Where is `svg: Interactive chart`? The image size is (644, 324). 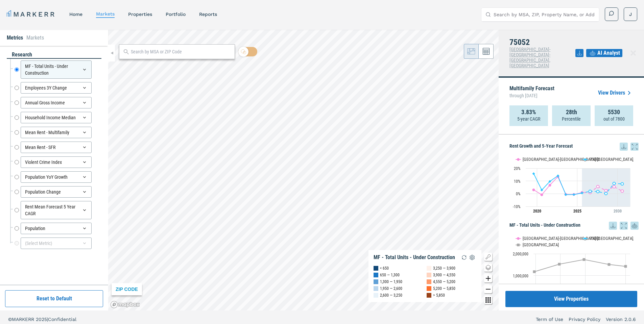 svg: Interactive chart is located at coordinates (571, 184).